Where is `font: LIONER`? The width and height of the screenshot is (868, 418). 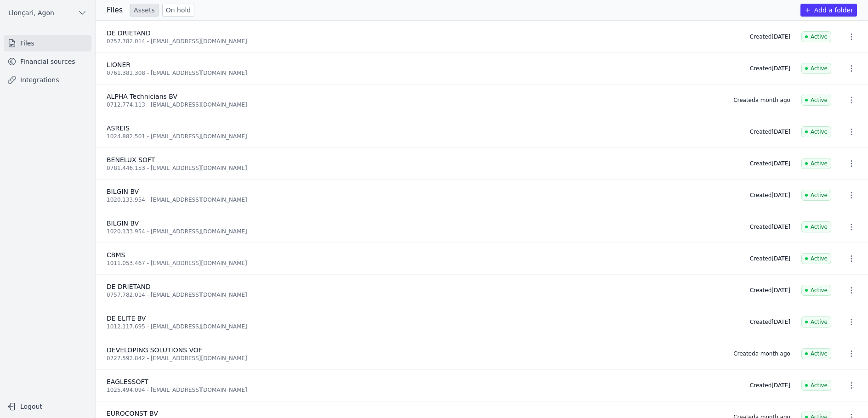 font: LIONER is located at coordinates (119, 65).